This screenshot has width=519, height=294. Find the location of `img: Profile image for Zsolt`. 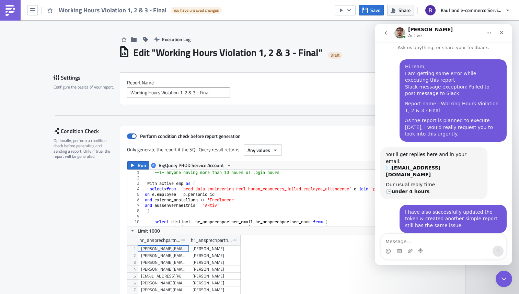

img: Profile image for Zsolt is located at coordinates (25, 9).